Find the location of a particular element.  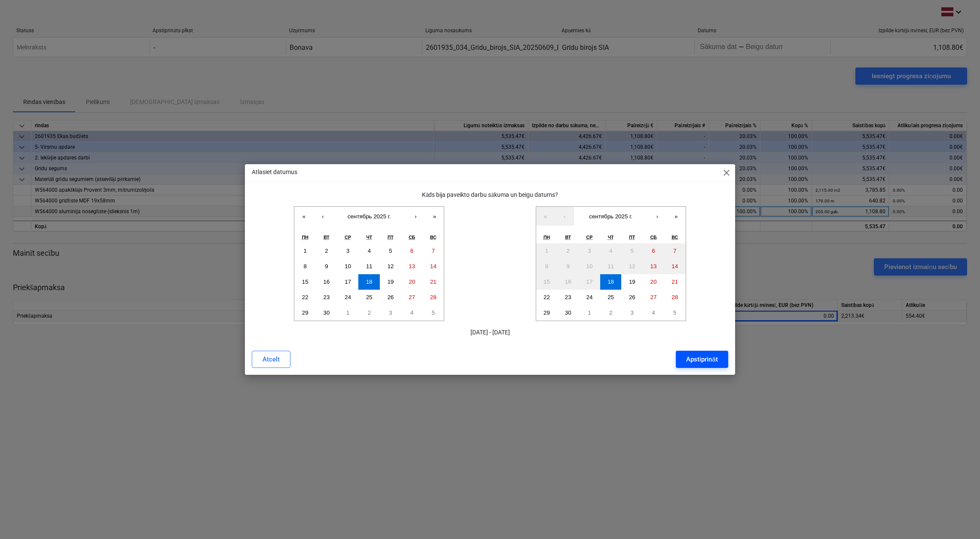

button: Apstiprināt is located at coordinates (701, 359).